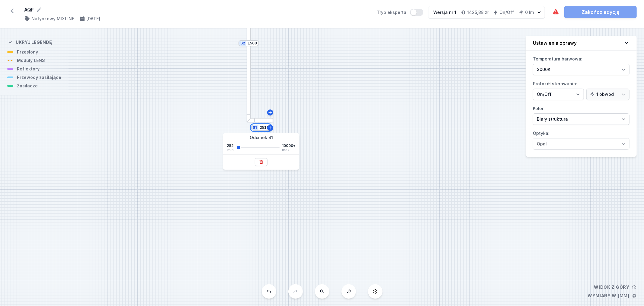 The height and width of the screenshot is (306, 644). What do you see at coordinates (445, 12) in the screenshot?
I see `div: Wersja nr 1` at bounding box center [445, 12].